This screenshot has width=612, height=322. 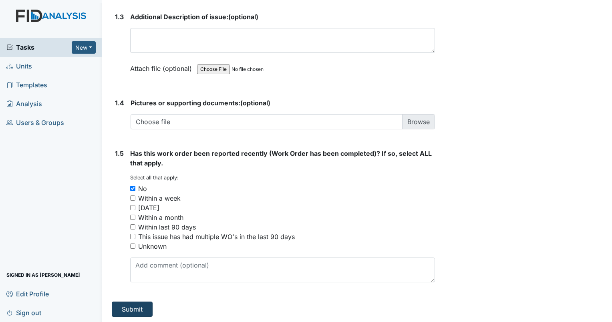 What do you see at coordinates (84, 47) in the screenshot?
I see `button: New` at bounding box center [84, 47].